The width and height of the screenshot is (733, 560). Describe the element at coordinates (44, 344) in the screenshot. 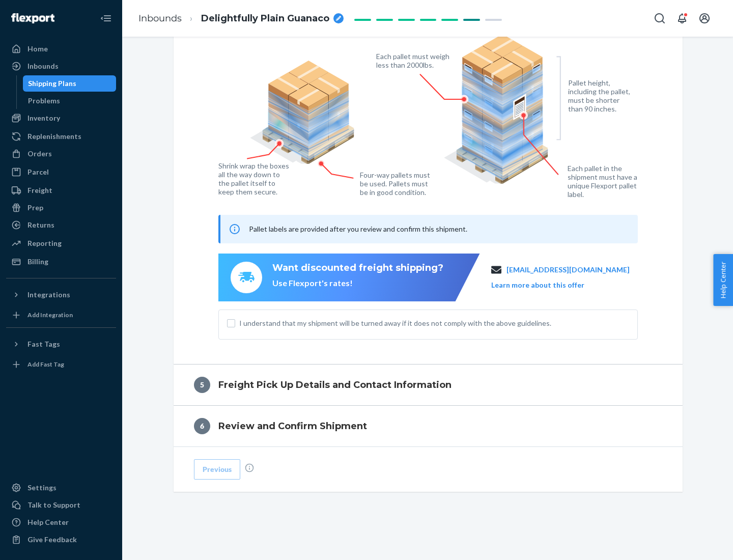

I see `div: Fast Tags` at that location.